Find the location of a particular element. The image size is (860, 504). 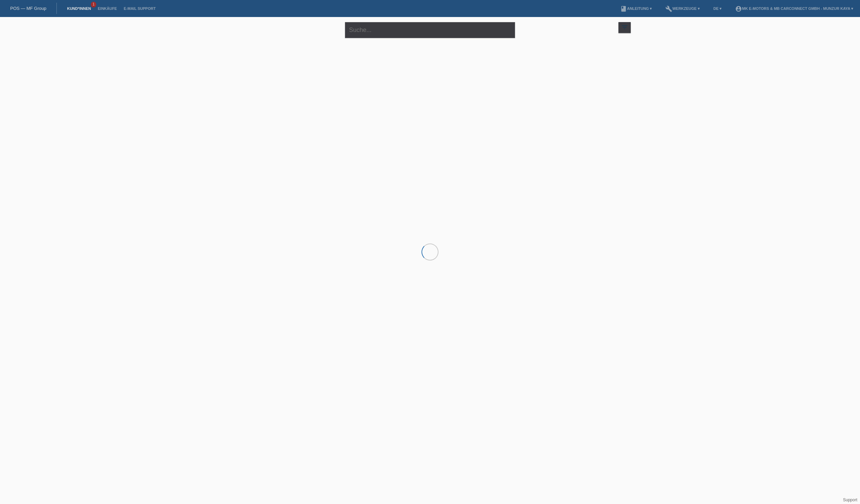

a: Support is located at coordinates (850, 500).